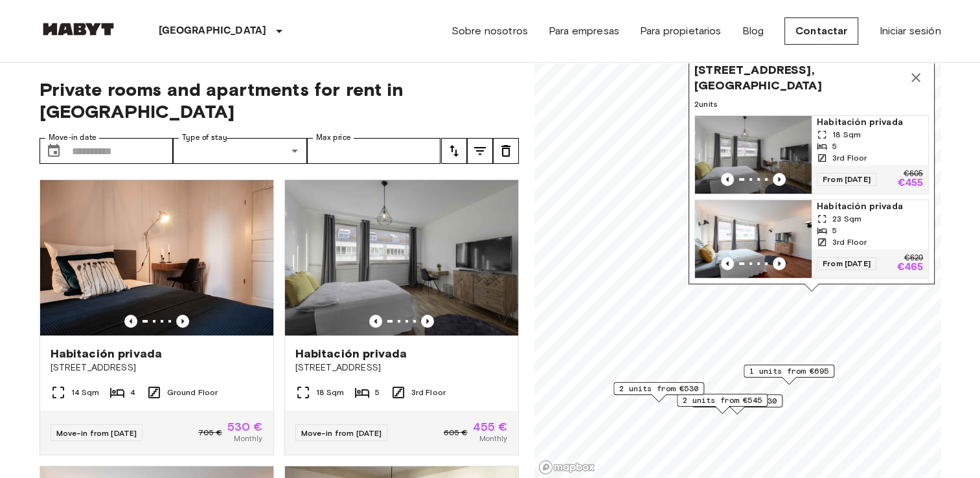 This screenshot has height=478, width=980. I want to click on span: 605 €, so click(455, 433).